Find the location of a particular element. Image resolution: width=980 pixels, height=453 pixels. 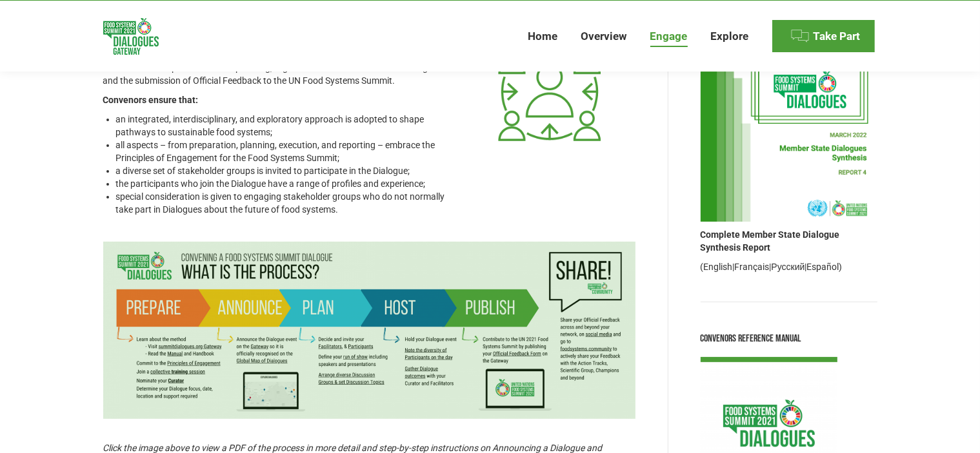

div: Page 15 is located at coordinates (279, 114).